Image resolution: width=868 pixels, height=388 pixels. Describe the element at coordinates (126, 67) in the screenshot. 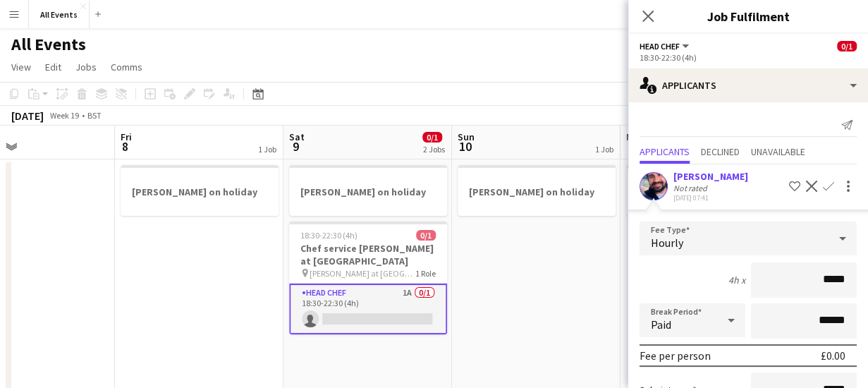

I see `a: Comms` at that location.